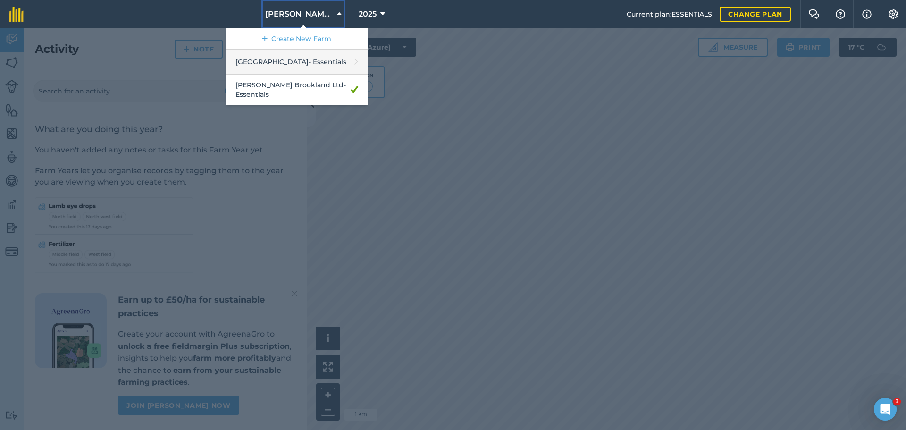 Image resolution: width=906 pixels, height=430 pixels. What do you see at coordinates (841, 14) in the screenshot?
I see `img: A question mark icon` at bounding box center [841, 14].